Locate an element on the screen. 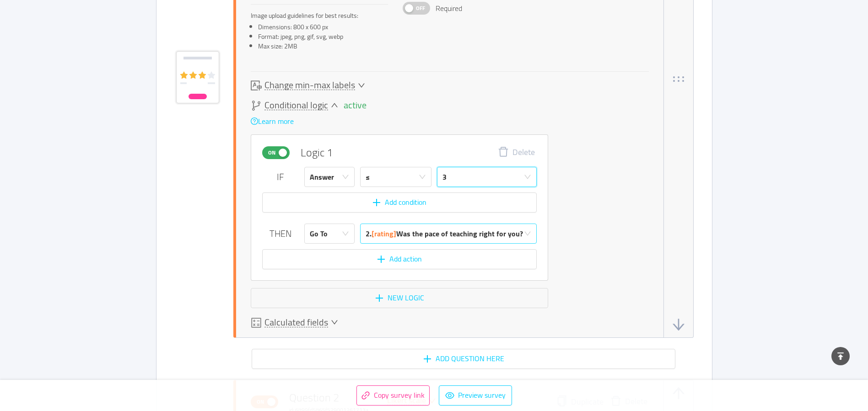  div: icon: downactiveicon: branchesConditional logic is located at coordinates (399, 106).